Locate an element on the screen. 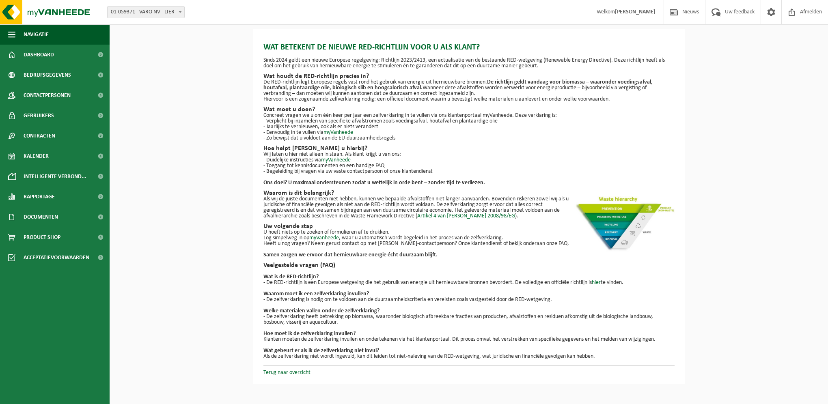 The width and height of the screenshot is (828, 404). b: Waarom moet ik een zelfverklaring invullen? is located at coordinates (316, 294).